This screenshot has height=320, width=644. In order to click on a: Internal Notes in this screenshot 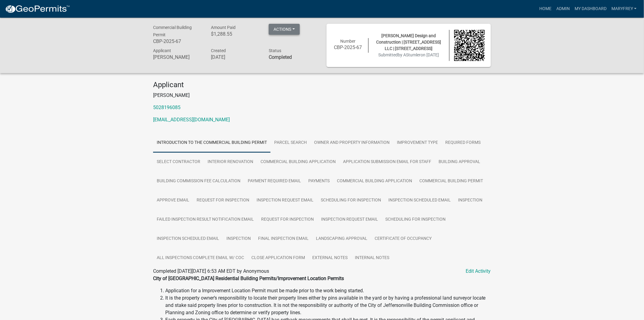, I will do `click(372, 258)`.